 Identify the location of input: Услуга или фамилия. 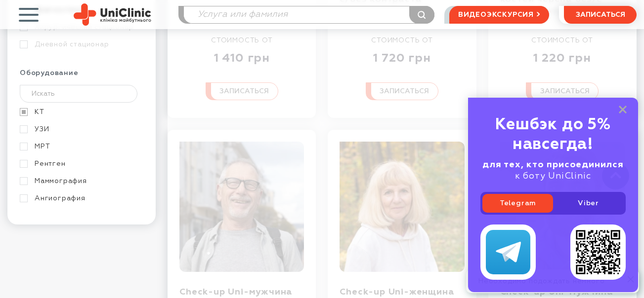
(309, 15).